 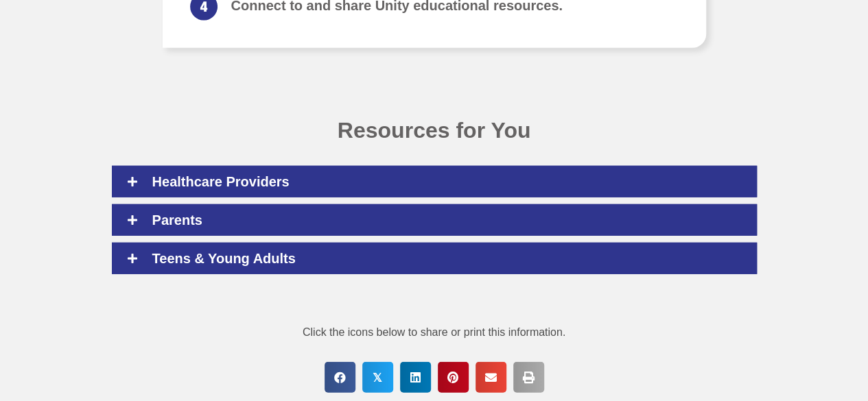 What do you see at coordinates (434, 332) in the screenshot?
I see `p: Click the icons below to share or print this information.` at bounding box center [434, 332].